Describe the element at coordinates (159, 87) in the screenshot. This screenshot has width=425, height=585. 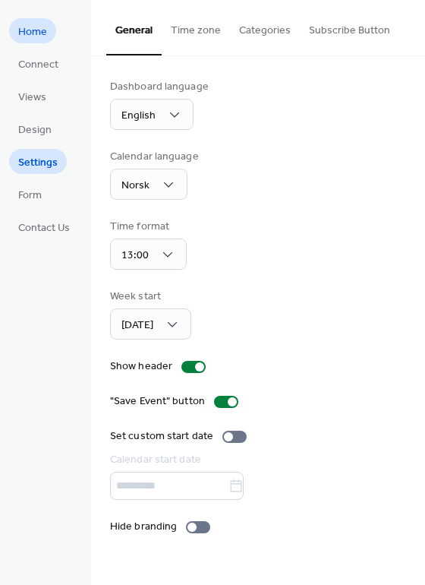
I see `div: Dashboard language` at that location.